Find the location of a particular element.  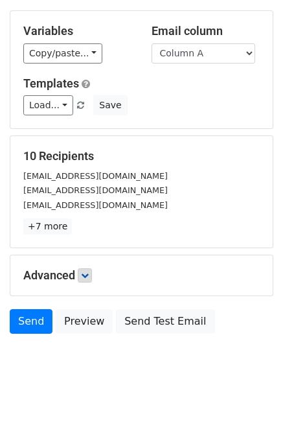

a: Send Test Email is located at coordinates (165, 321).